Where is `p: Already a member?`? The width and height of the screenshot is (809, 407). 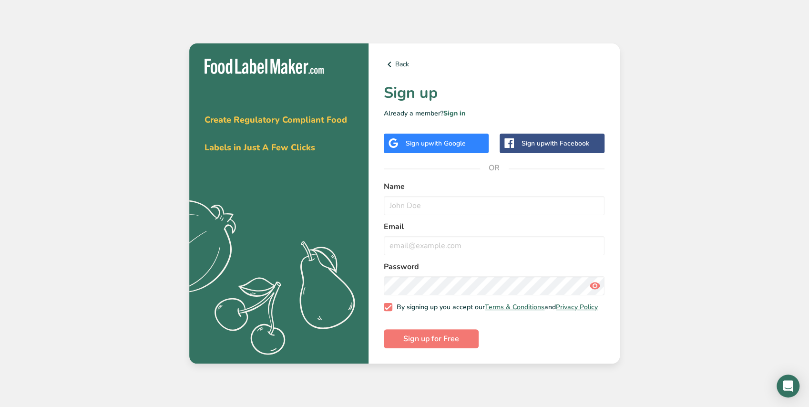 p: Already a member? is located at coordinates (494, 113).